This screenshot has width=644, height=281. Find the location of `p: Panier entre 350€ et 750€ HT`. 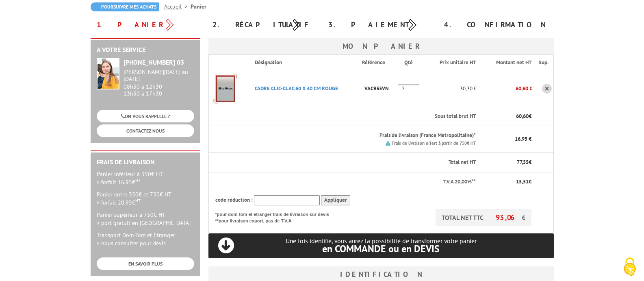

p: Panier entre 350€ et 750€ HT is located at coordinates (145, 198).